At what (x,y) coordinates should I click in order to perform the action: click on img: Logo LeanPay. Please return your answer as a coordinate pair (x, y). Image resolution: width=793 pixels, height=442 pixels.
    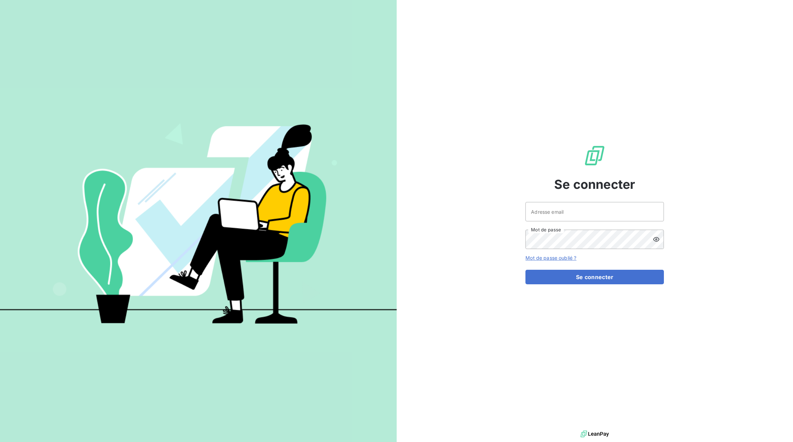
    Looking at the image, I should click on (595, 156).